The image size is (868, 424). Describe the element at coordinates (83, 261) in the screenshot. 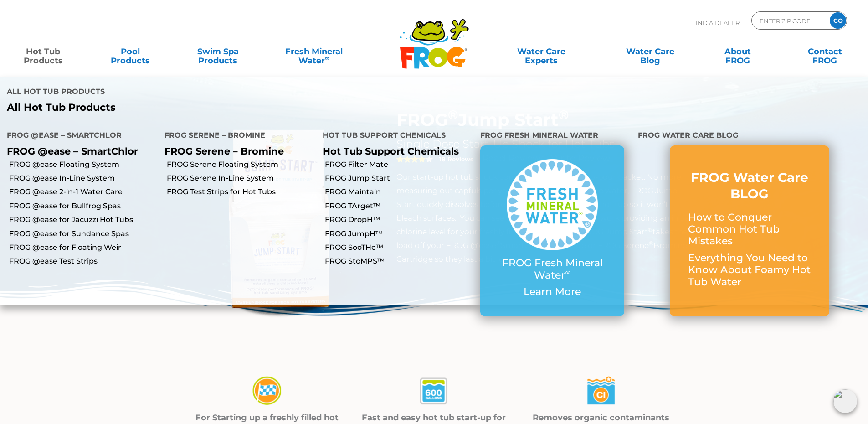

I see `a: FROG @ease Test Strips` at that location.